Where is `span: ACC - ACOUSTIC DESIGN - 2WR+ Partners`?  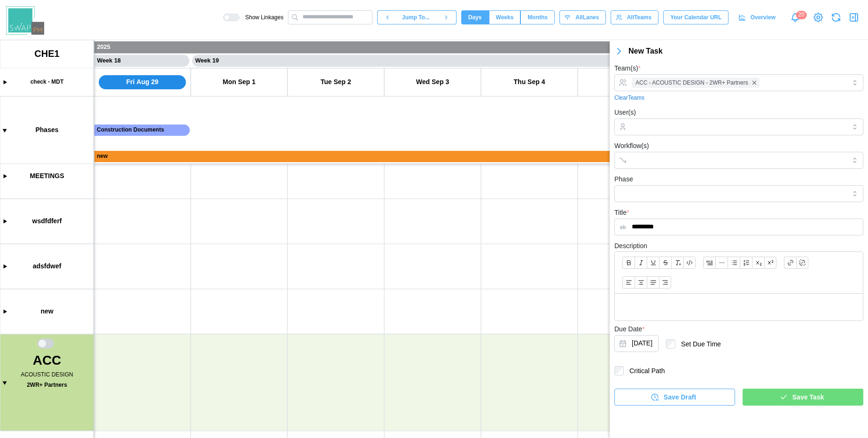
span: ACC - ACOUSTIC DESIGN - 2WR+ Partners is located at coordinates (691, 83).